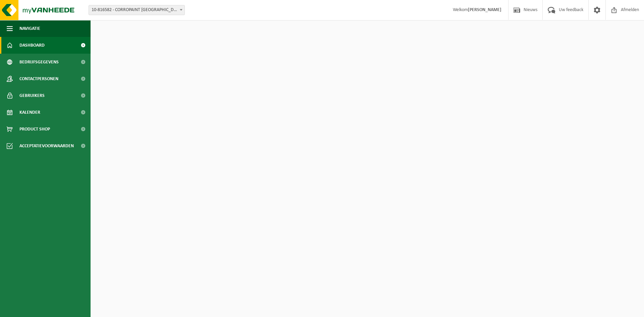 This screenshot has width=644, height=317. What do you see at coordinates (30, 112) in the screenshot?
I see `span: Kalender` at bounding box center [30, 112].